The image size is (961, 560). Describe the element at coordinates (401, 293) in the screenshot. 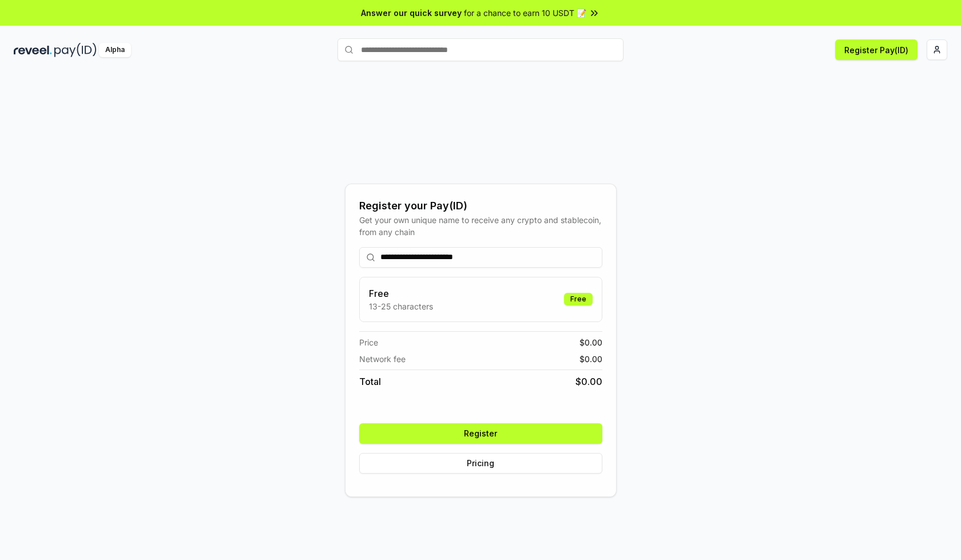

I see `h3: Free` at that location.